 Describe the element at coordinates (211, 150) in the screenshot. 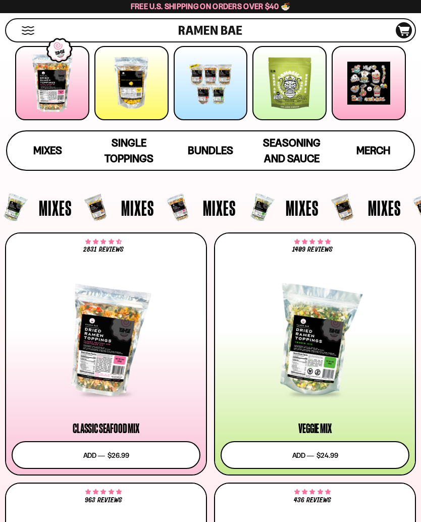

I see `span: Bundles` at that location.